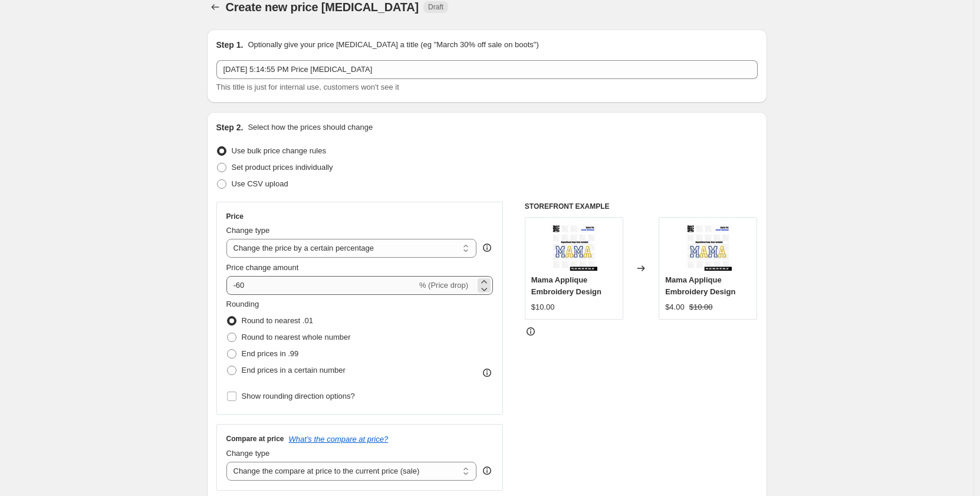 The image size is (980, 496). I want to click on h2: Step 2., so click(230, 127).